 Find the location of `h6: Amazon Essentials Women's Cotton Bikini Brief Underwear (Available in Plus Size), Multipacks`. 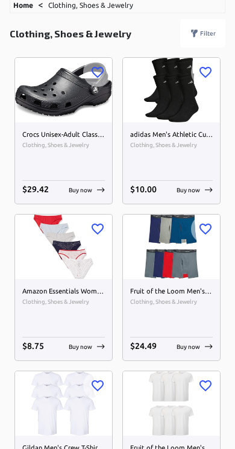

h6: Amazon Essentials Women's Cotton Bikini Brief Underwear (Available in Plus Size), Multipacks is located at coordinates (63, 292).